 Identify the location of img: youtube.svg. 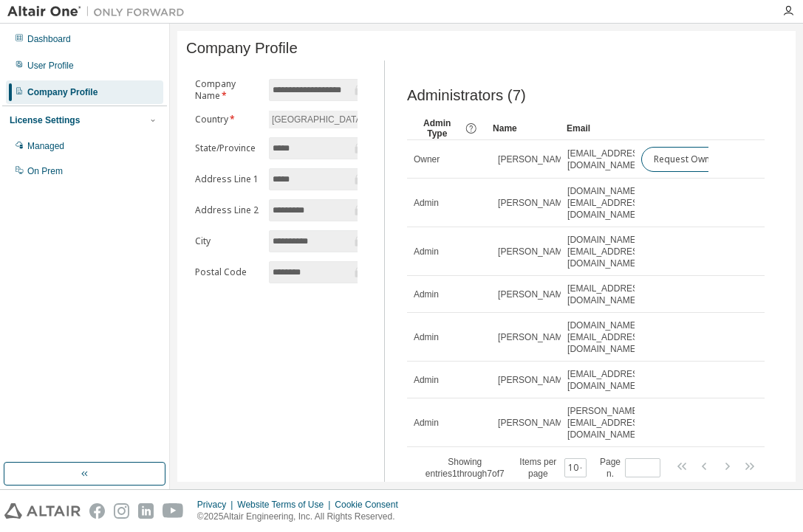
(173, 511).